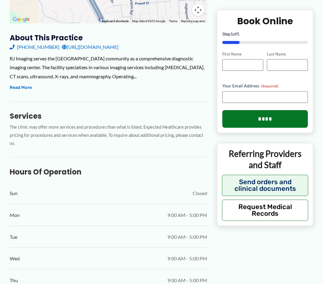 The image size is (323, 284). I want to click on button: Keyboard shortcuts, so click(115, 21).